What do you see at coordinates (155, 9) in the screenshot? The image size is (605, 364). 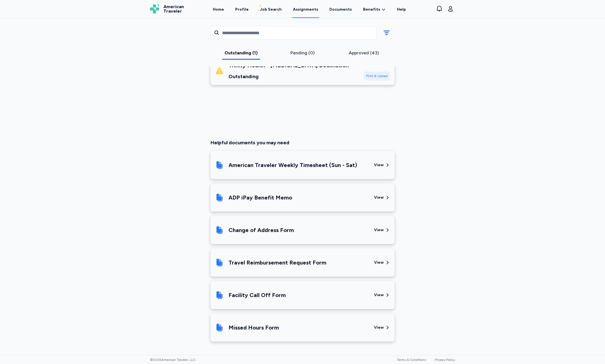 I see `img: Logo` at bounding box center [155, 9].